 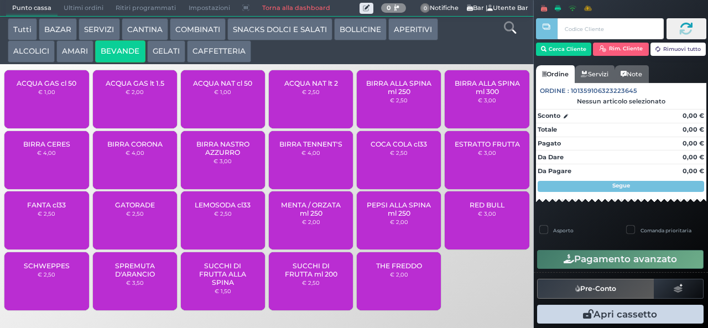 I want to click on div: Nessun articolo selezionato, so click(x=621, y=101).